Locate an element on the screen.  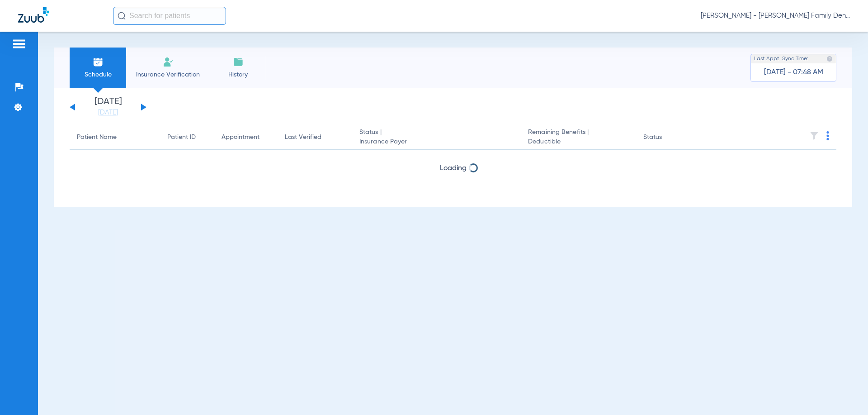
span: Insurance Verification is located at coordinates (167, 74).